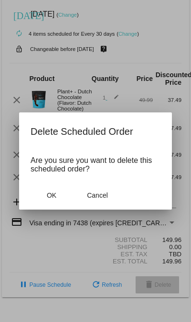 The width and height of the screenshot is (191, 322). Describe the element at coordinates (97, 195) in the screenshot. I see `span: Cancel` at that location.